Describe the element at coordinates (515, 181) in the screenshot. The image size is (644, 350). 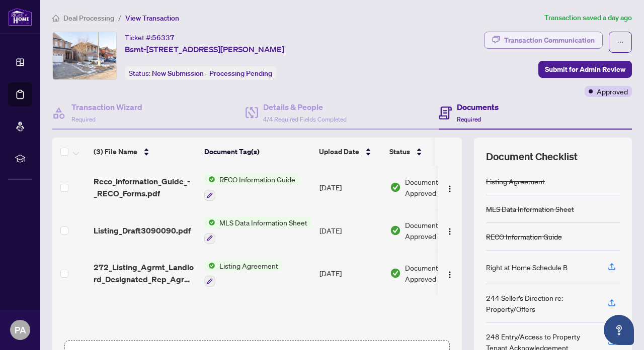
I see `div: Listing Agreement` at that location.